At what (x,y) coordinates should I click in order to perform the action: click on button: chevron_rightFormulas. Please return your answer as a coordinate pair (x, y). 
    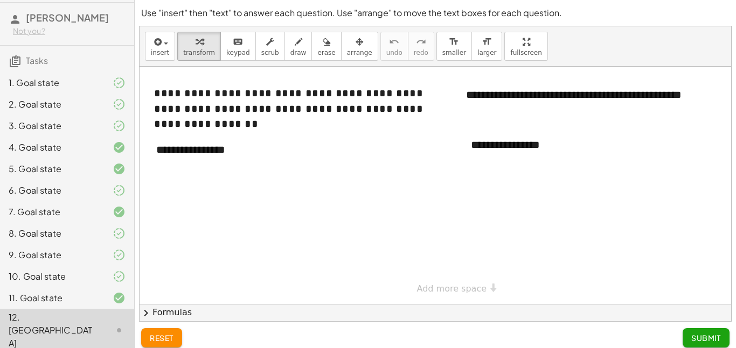
    Looking at the image, I should click on (435, 313).